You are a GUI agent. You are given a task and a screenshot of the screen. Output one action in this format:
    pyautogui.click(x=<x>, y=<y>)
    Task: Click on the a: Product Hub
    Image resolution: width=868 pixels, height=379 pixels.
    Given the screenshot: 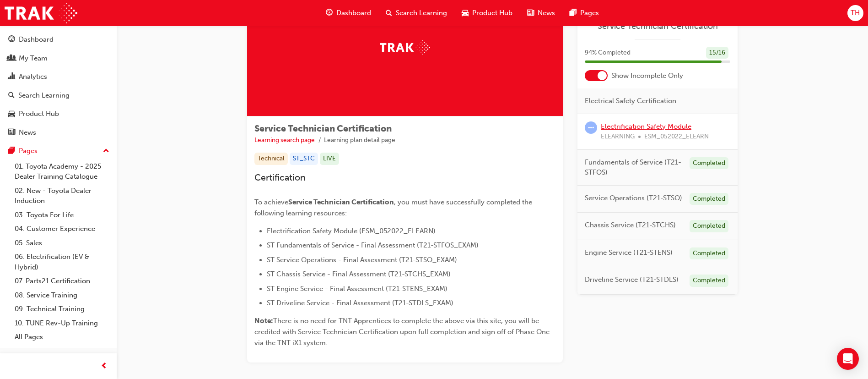 What is the action you would take?
    pyautogui.click(x=58, y=114)
    